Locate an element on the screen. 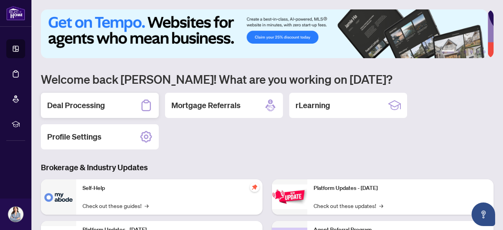  a: Check out these guides!→ is located at coordinates (115, 205).